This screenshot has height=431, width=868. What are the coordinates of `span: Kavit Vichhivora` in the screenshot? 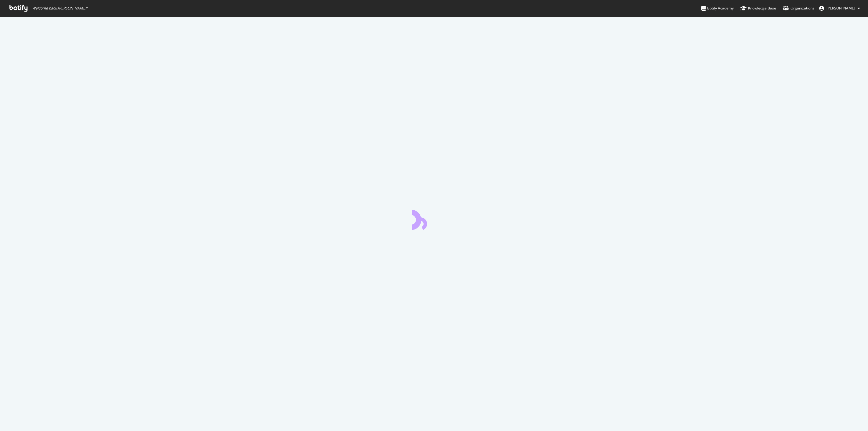 It's located at (841, 8).